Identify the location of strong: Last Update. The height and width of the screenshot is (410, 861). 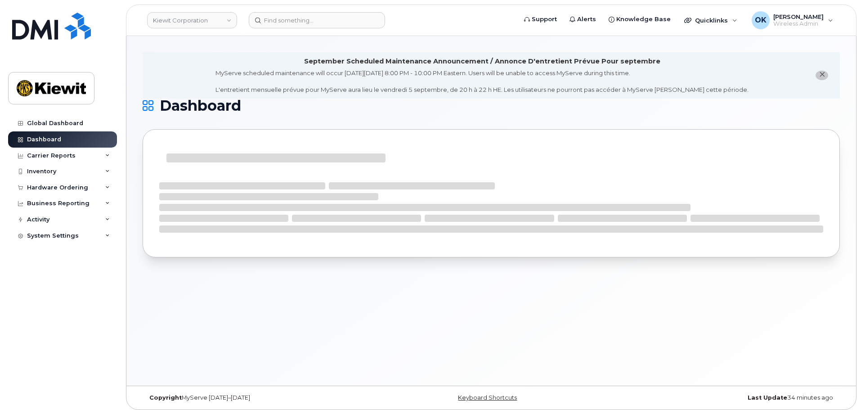
(768, 397).